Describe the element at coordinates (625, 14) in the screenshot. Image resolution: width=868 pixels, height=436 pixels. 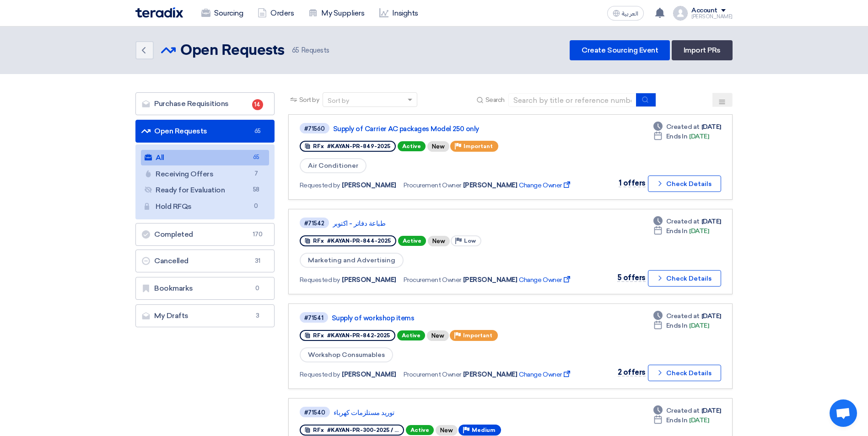
I see `button: العربية` at that location.